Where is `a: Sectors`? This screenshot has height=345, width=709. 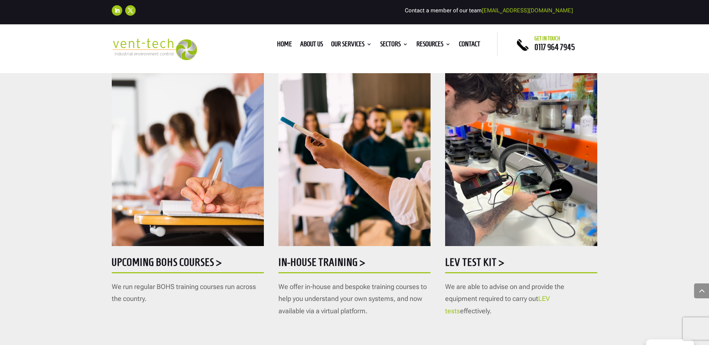 a: Sectors is located at coordinates (394, 46).